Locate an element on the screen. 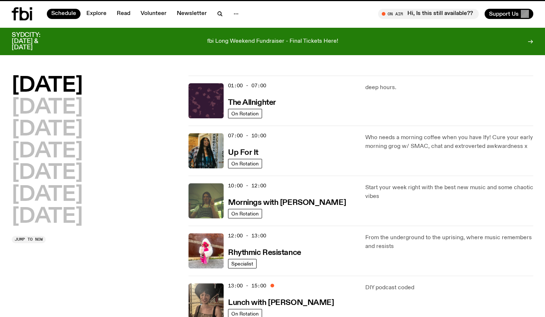 The width and height of the screenshot is (545, 317). span: 07:00 - 10:00 is located at coordinates (247, 136).